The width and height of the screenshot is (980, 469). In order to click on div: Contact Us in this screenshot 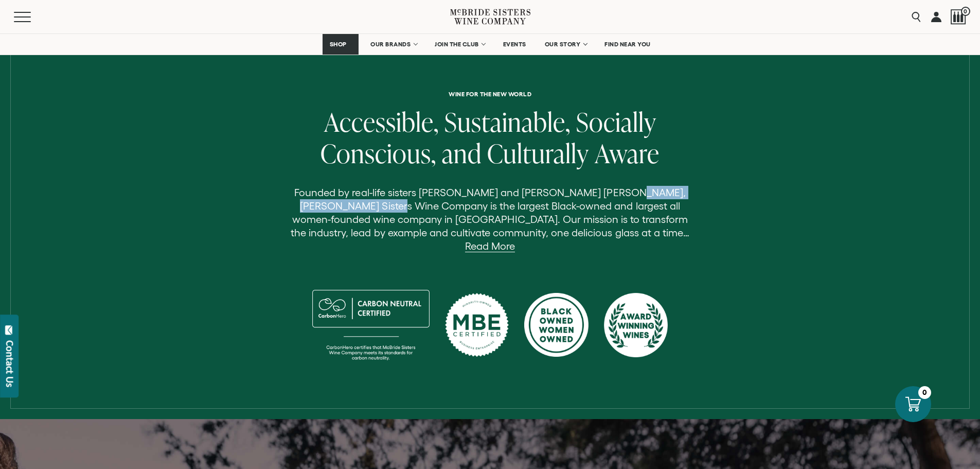, I will do `click(9, 363)`.